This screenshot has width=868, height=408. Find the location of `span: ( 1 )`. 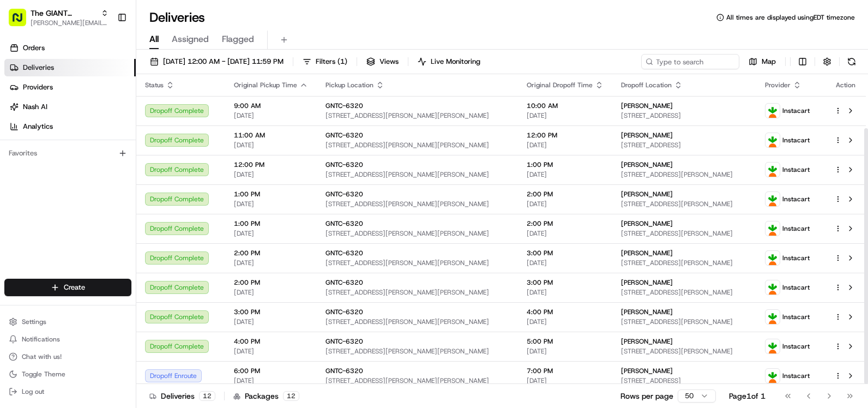

span: ( 1 ) is located at coordinates (343, 62).